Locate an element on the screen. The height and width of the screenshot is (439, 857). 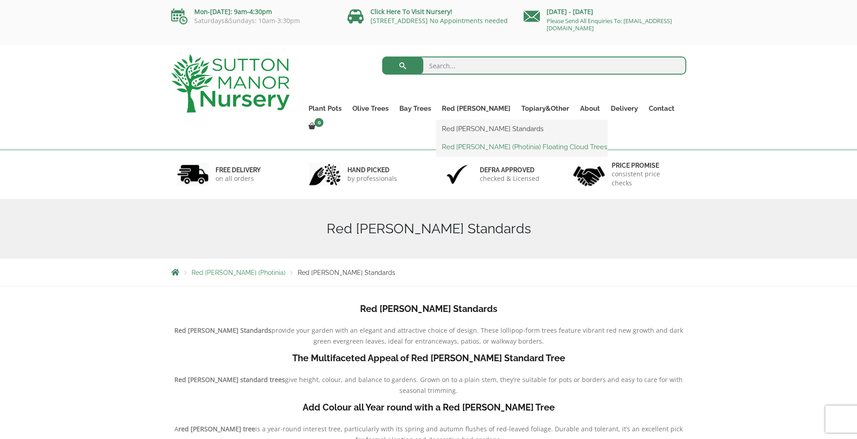
img: logo is located at coordinates (230, 83).